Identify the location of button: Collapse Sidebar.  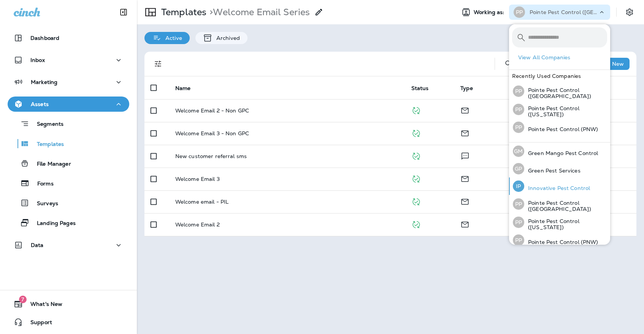
(123, 12).